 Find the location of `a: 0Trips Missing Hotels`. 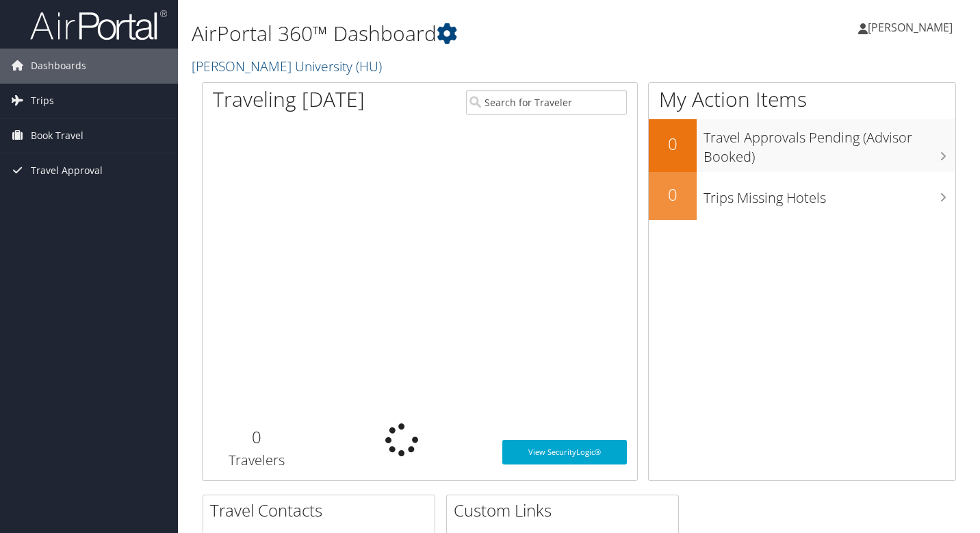

a: 0Trips Missing Hotels is located at coordinates (802, 196).